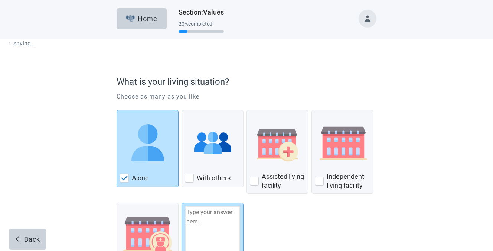 The image size is (493, 251). Describe the element at coordinates (142, 19) in the screenshot. I see `div: Home` at that location.